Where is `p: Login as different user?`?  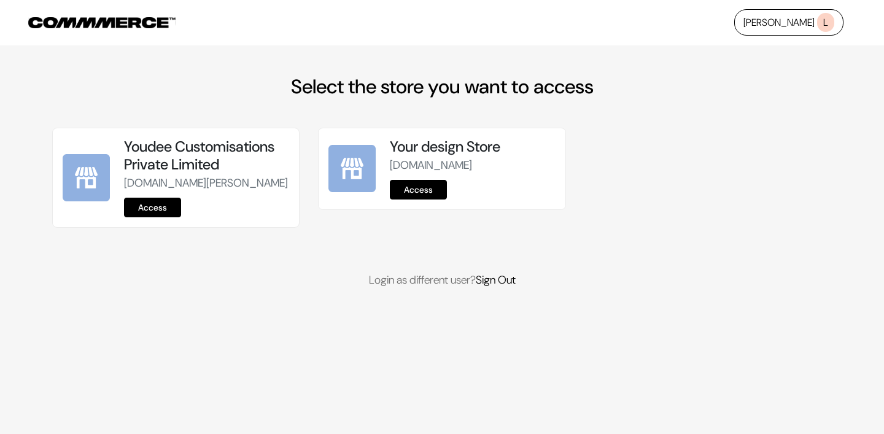
p: Login as different user? is located at coordinates (442, 280).